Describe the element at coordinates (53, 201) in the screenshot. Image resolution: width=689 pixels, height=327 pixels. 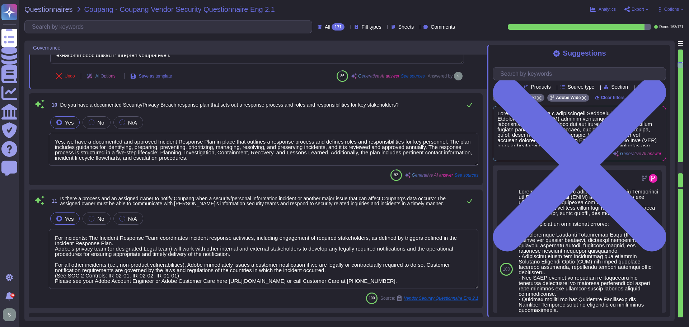
I see `span: 11` at that location.